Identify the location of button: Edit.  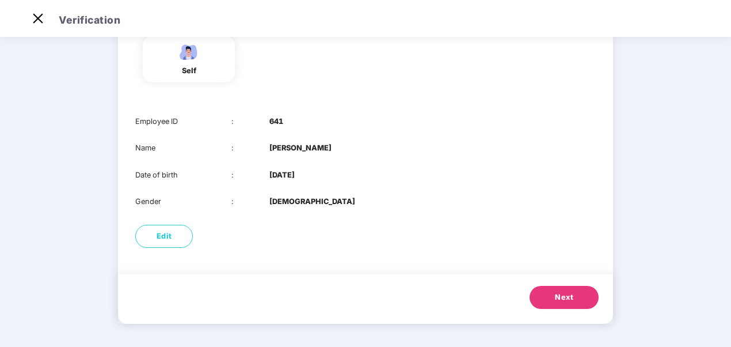
(164, 236).